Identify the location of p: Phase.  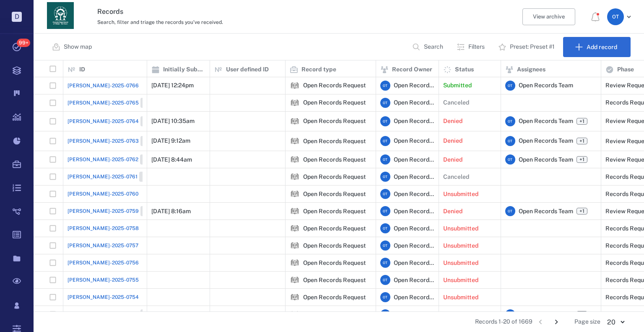
(625, 70).